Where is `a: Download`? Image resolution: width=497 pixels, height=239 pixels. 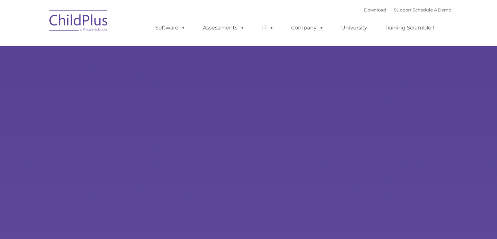 a: Download is located at coordinates (375, 10).